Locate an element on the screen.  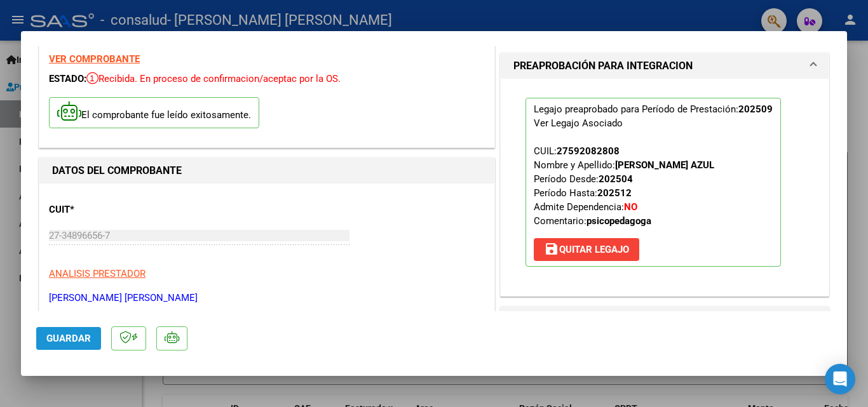
p: Legajo preaprobado para Período de Prestación: is located at coordinates (654, 182).